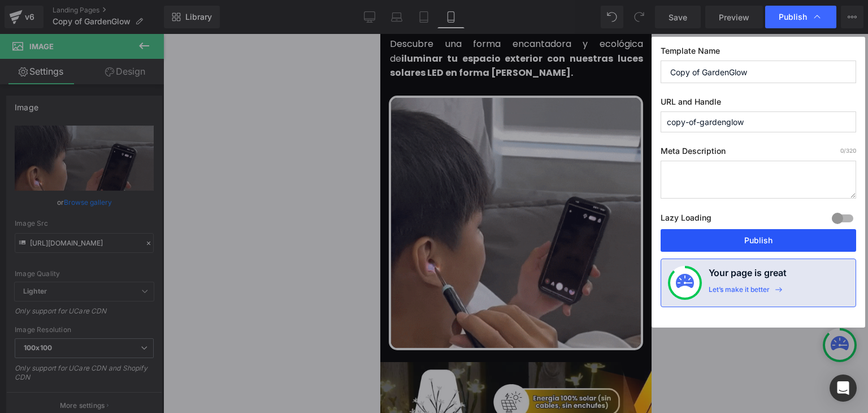 The width and height of the screenshot is (868, 413). What do you see at coordinates (739, 292) in the screenshot?
I see `div: Let’s make it better` at bounding box center [739, 292].